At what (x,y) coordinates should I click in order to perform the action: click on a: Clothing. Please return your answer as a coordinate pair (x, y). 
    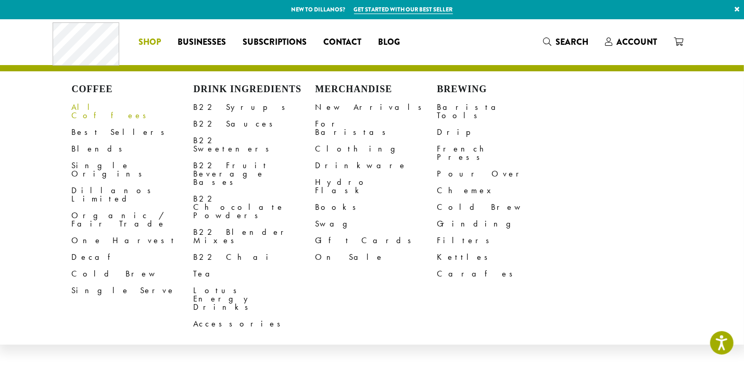
    Looking at the image, I should click on (376, 149).